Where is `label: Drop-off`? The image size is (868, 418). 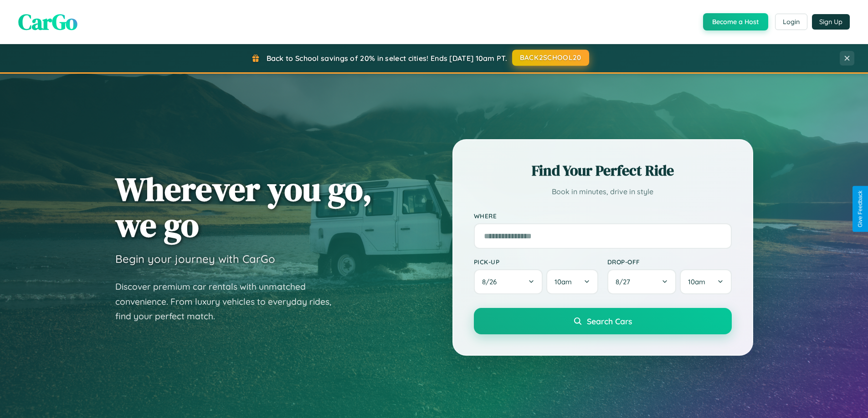 label: Drop-off is located at coordinates (670, 262).